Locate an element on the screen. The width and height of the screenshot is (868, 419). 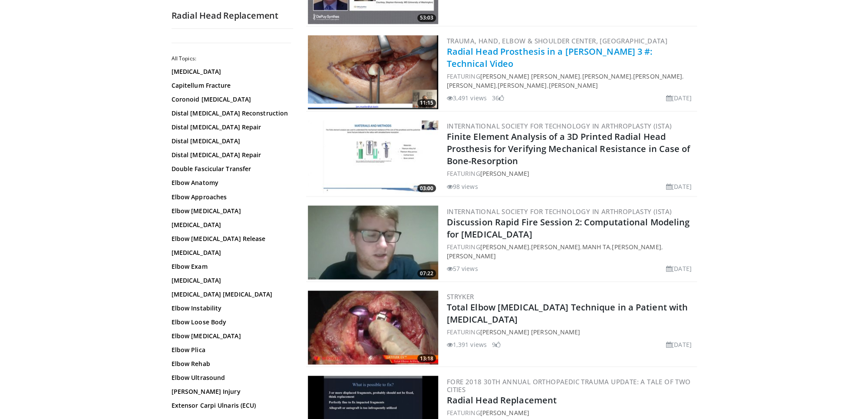
img: 67c414b5-01ea-4b46-b291-ac3e32059b8e.300x170_q85_crop-smart_upscale.jpg is located at coordinates (373, 242).